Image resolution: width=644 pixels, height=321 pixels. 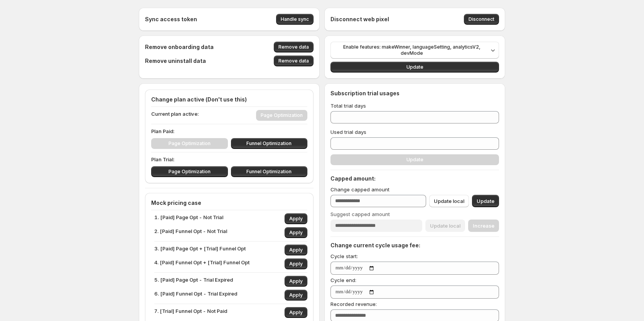 I want to click on button: Update local, so click(x=449, y=201).